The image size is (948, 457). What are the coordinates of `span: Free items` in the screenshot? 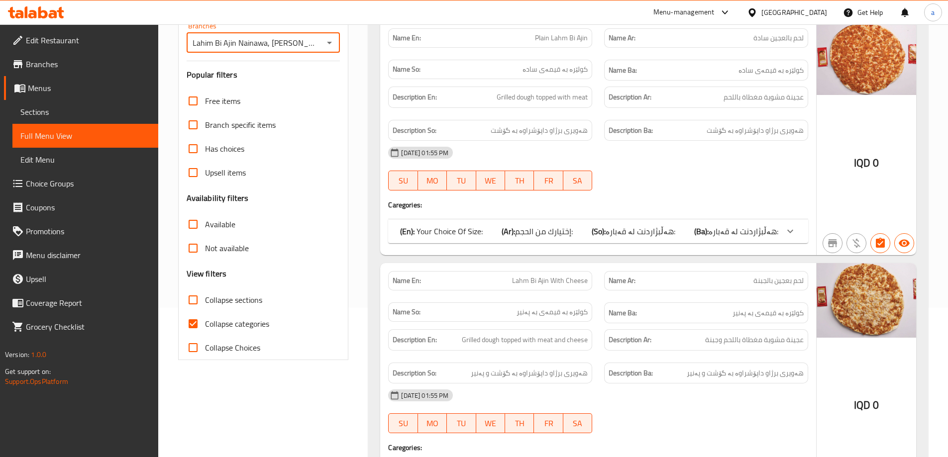 It's located at (222, 101).